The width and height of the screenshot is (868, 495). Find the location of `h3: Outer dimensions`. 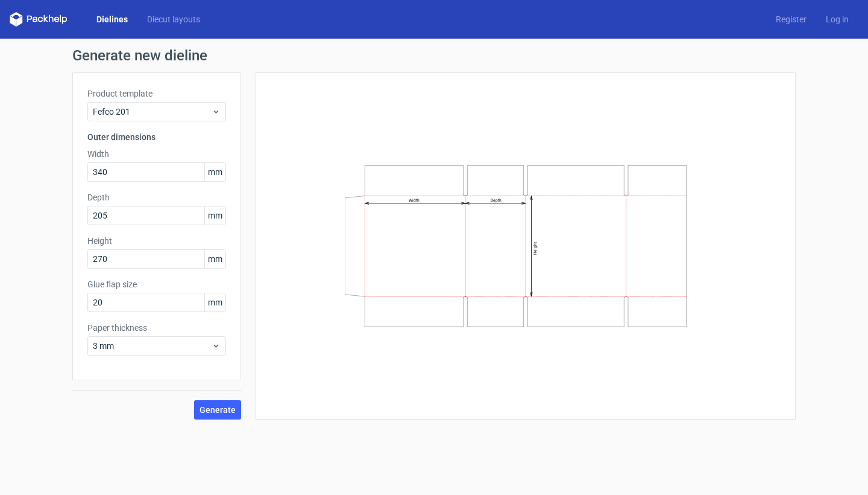

h3: Outer dimensions is located at coordinates (157, 137).